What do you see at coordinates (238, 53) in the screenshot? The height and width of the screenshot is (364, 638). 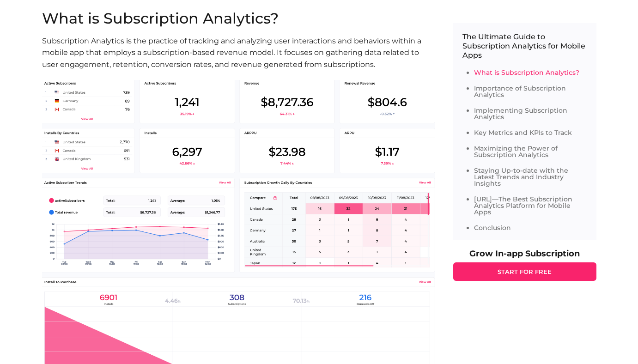 I see `p: Subscription Analytics is the practice of tracking and analyzing user interactions and behaviors ...` at bounding box center [238, 53].